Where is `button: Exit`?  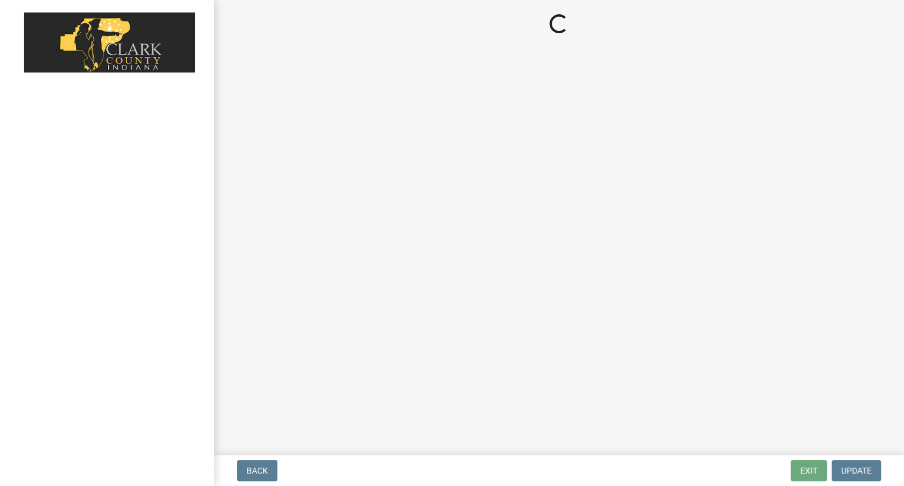
button: Exit is located at coordinates (809, 471).